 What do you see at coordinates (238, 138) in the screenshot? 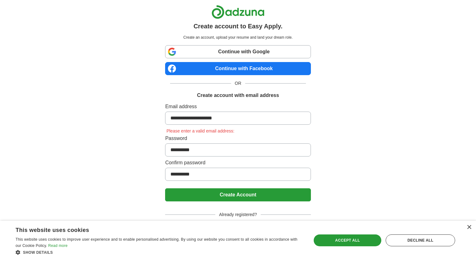
I see `label: Password` at bounding box center [238, 138].